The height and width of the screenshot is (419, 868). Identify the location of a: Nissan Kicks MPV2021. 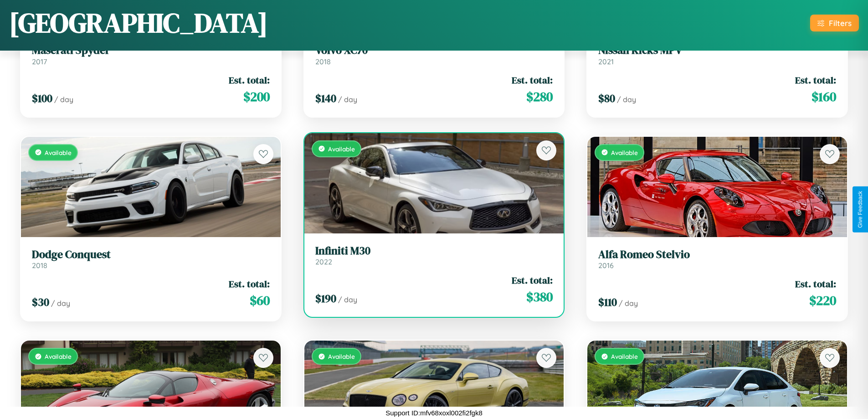
(717, 54).